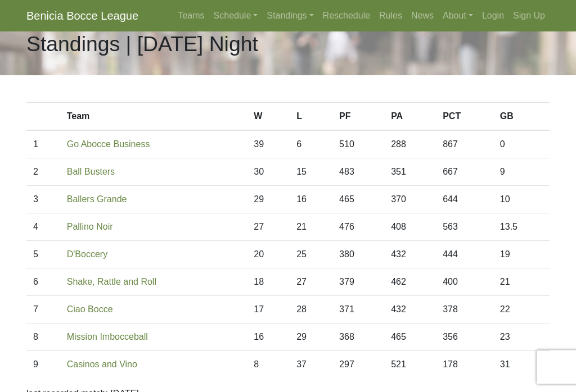 This screenshot has width=576, height=392. What do you see at coordinates (410, 283) in the screenshot?
I see `td: 462` at bounding box center [410, 283].